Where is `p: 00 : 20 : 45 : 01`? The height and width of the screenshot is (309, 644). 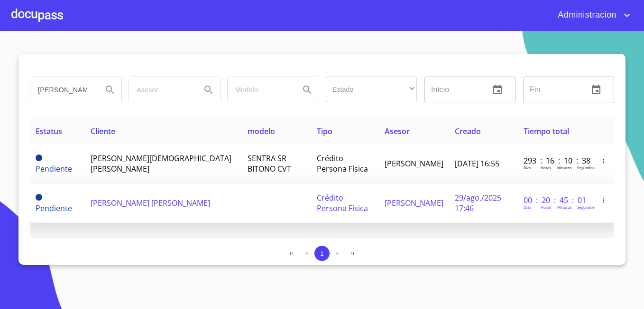 p: 00 : 20 : 45 : 01 is located at coordinates (555, 200).